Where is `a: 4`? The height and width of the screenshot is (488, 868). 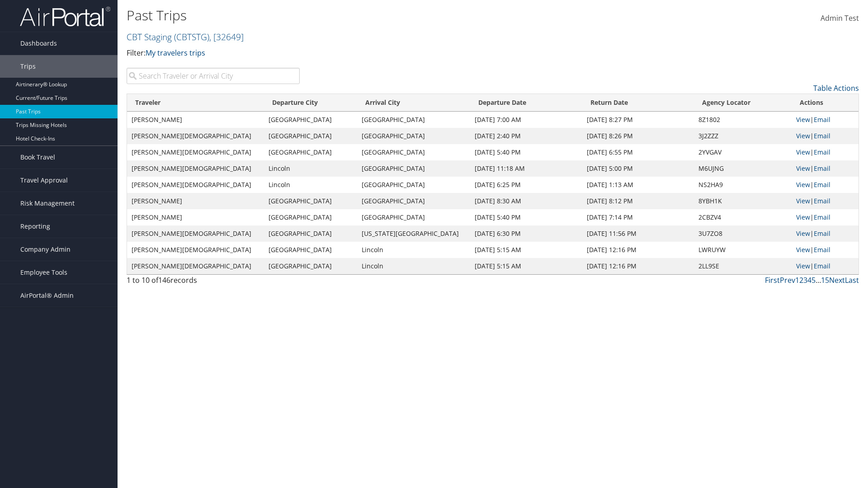 a: 4 is located at coordinates (809, 280).